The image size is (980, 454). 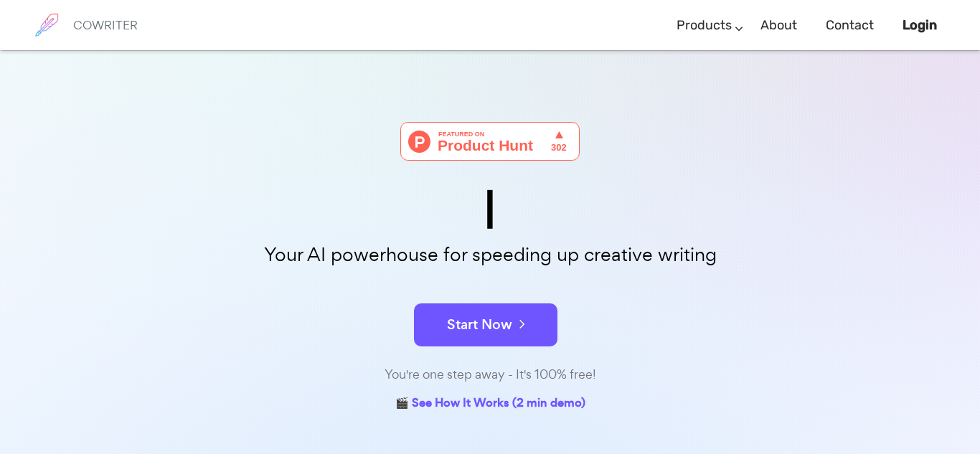 What do you see at coordinates (490, 375) in the screenshot?
I see `div: You're one step away - It's 100% free!` at bounding box center [490, 375].